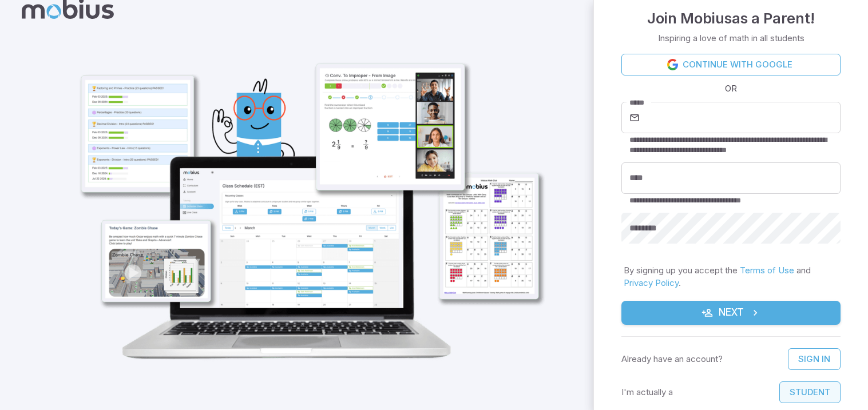 This screenshot has width=868, height=410. What do you see at coordinates (731, 65) in the screenshot?
I see `a: Continue with Google` at bounding box center [731, 65].